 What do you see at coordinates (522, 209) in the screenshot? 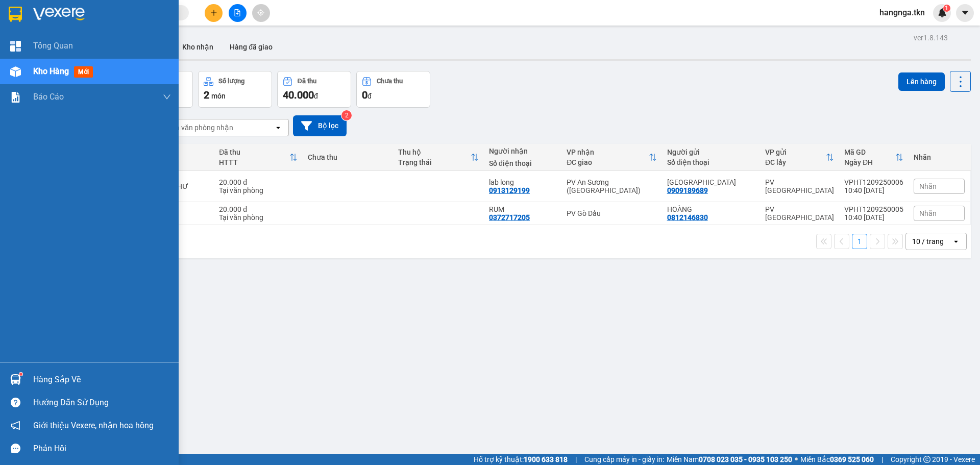
I see `div: RUM` at bounding box center [522, 209].